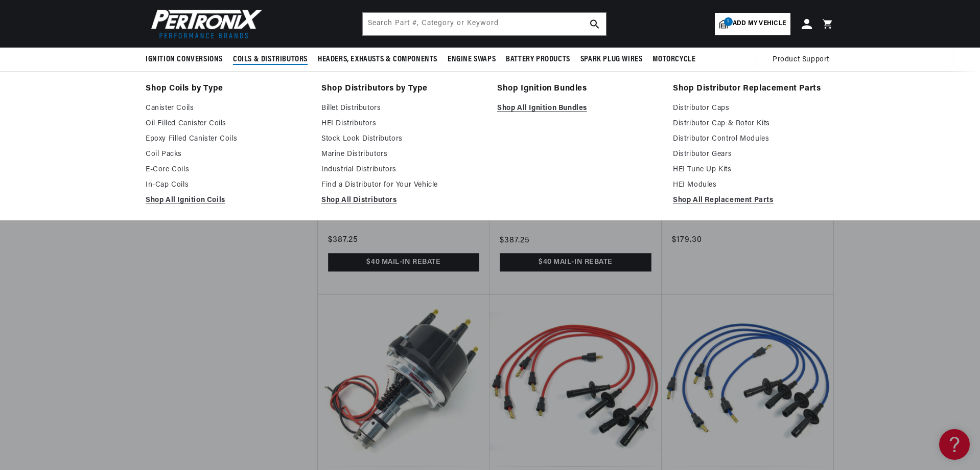 The image size is (980, 470). I want to click on a: Industrial Distributors, so click(402, 170).